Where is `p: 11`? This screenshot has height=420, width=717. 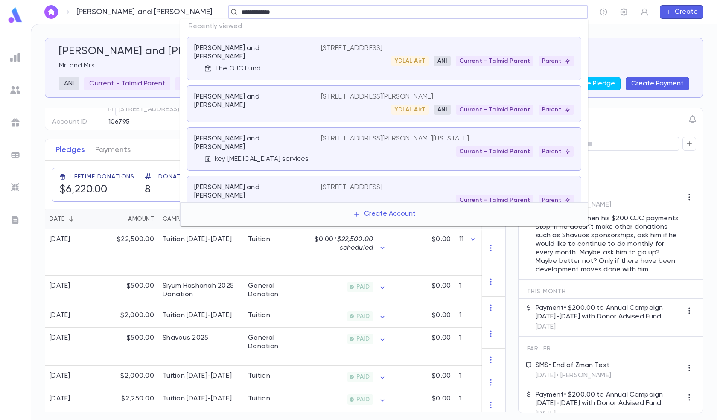
p: 11 is located at coordinates (461, 239).